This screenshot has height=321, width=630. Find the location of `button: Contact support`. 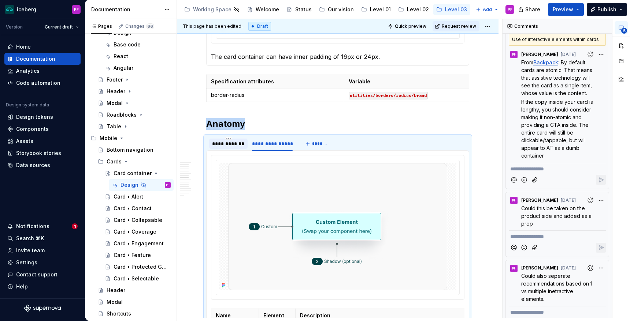

button: Contact support is located at coordinates (42, 275).